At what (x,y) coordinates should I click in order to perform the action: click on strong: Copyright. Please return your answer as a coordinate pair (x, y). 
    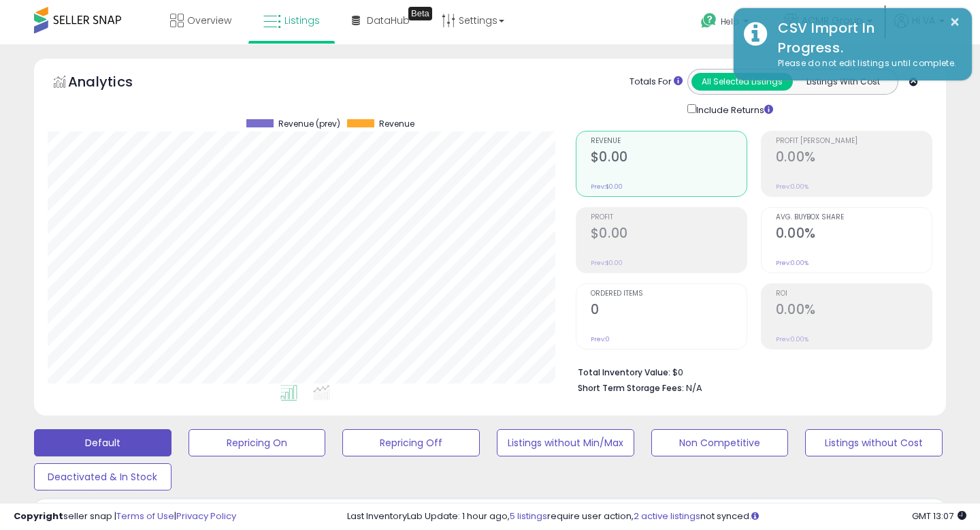
    Looking at the image, I should click on (38, 515).